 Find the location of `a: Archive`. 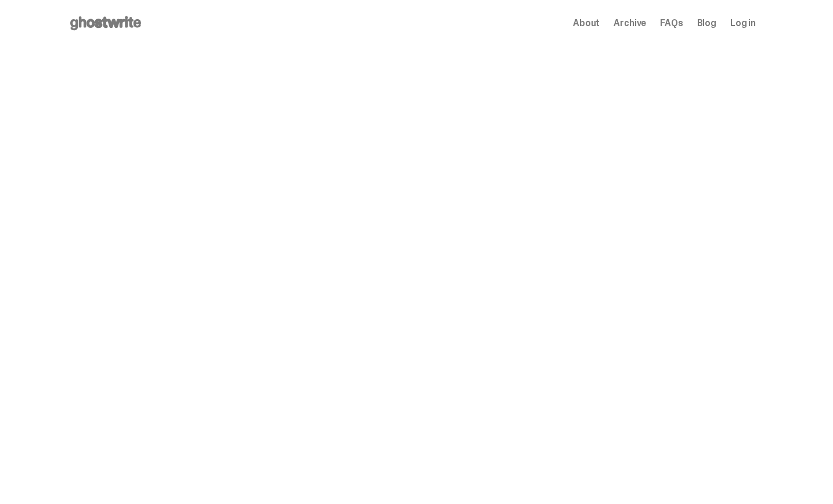

a: Archive is located at coordinates (630, 23).